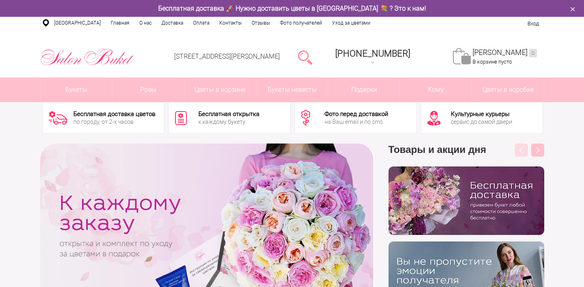  I want to click on a: О нас, so click(146, 23).